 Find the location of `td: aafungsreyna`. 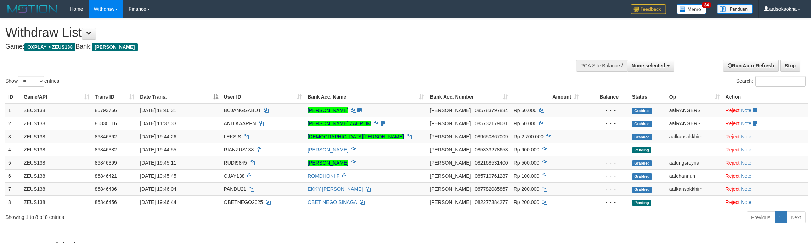

td: aafungsreyna is located at coordinates (694, 162).